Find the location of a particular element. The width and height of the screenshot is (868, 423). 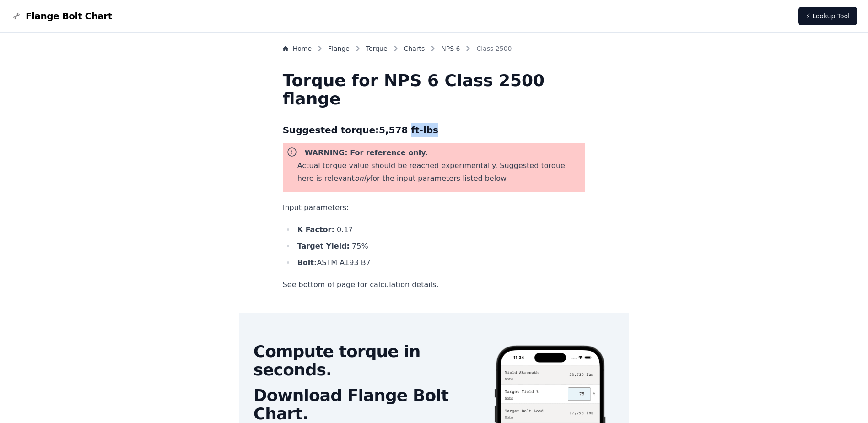

a: Flange Bolt Chart LogoFlange Bolt Chart is located at coordinates (61, 16).